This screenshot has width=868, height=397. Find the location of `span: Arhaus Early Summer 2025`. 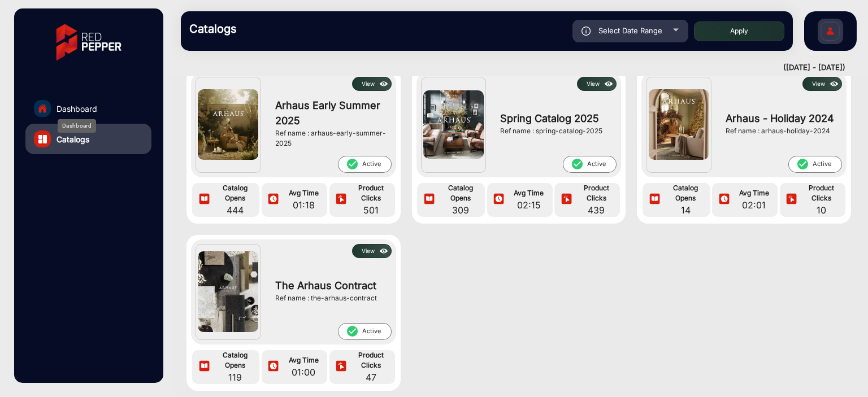

span: Arhaus Early Summer 2025 is located at coordinates (331, 113).